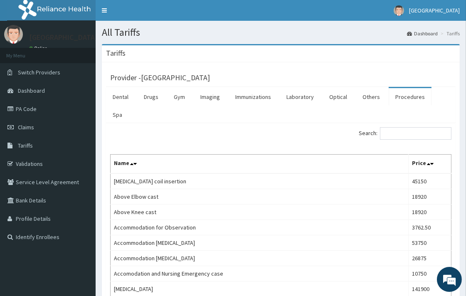 The height and width of the screenshot is (296, 466). I want to click on td: Above Knee cast, so click(259, 212).